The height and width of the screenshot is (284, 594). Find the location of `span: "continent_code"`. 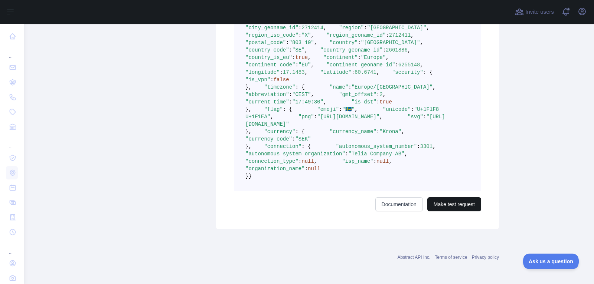

span: "continent_code" is located at coordinates (270, 65).